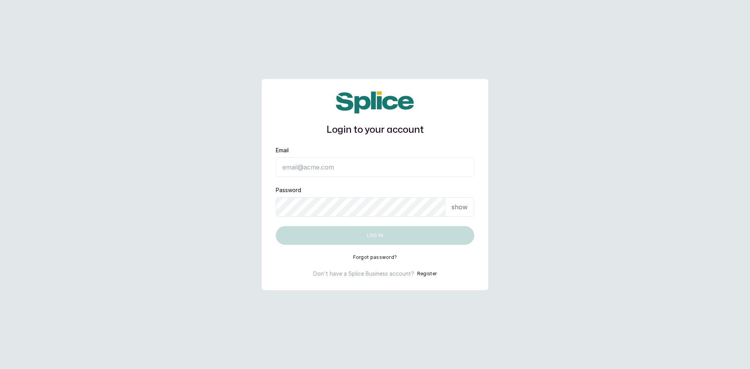 This screenshot has height=369, width=750. Describe the element at coordinates (427, 274) in the screenshot. I see `button: Register` at that location.